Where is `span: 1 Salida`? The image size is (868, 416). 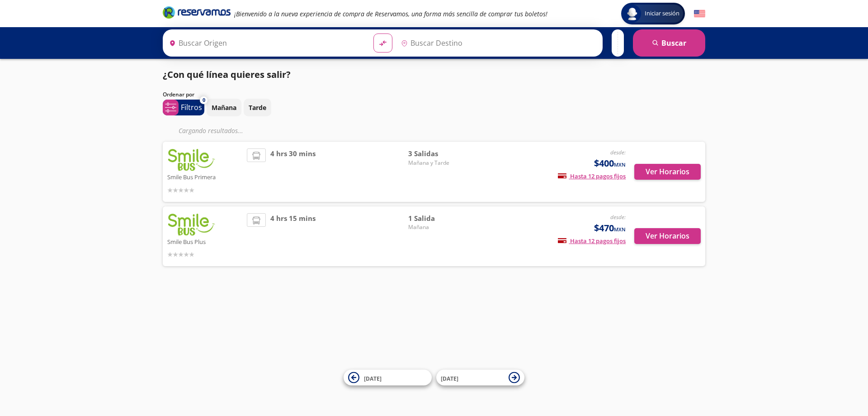 span: 1 Salida is located at coordinates (440, 218).